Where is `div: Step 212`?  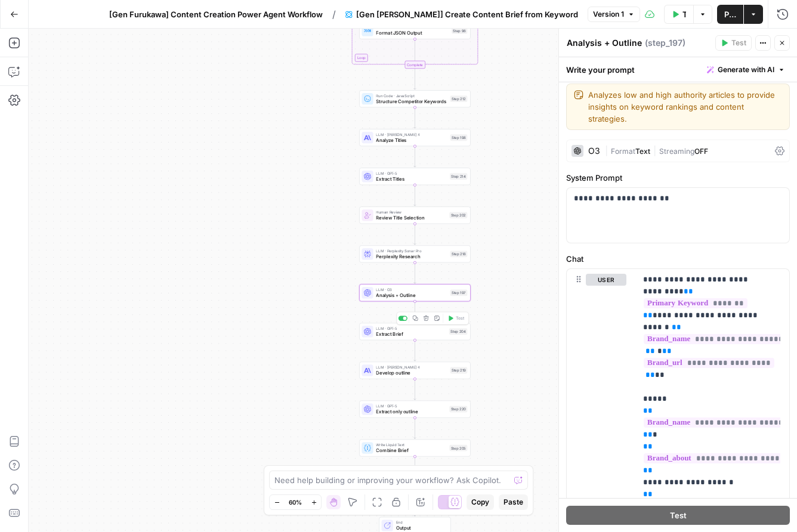 div: Step 212 is located at coordinates (459, 98).